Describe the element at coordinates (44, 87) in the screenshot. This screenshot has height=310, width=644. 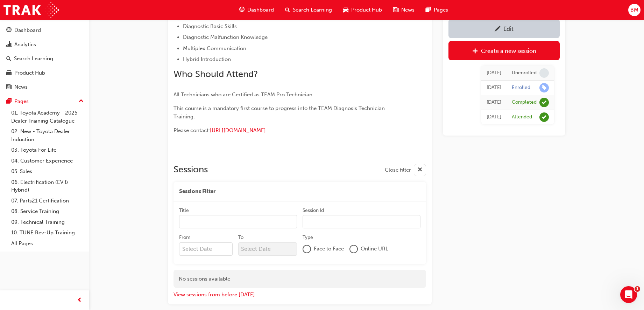
I see `a: News` at that location.